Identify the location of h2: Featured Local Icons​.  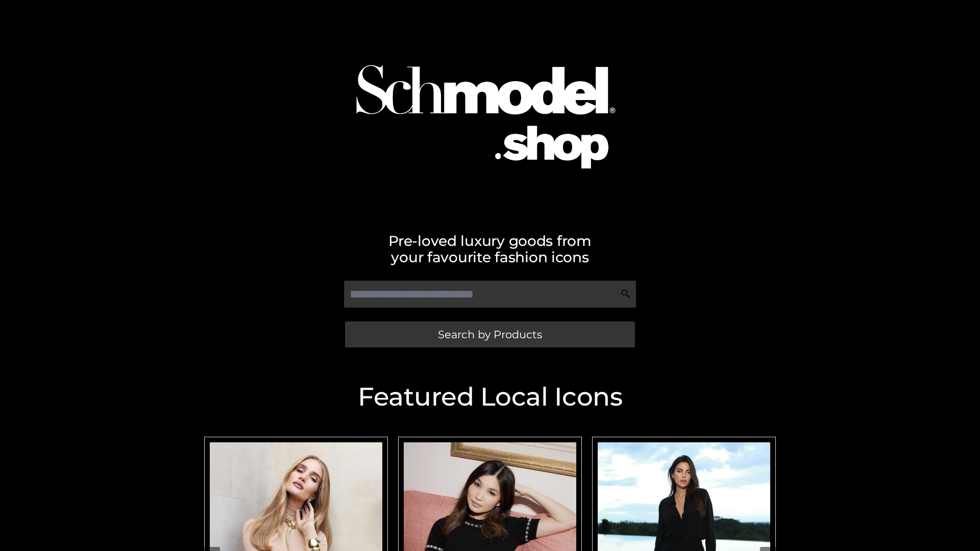
(490, 397).